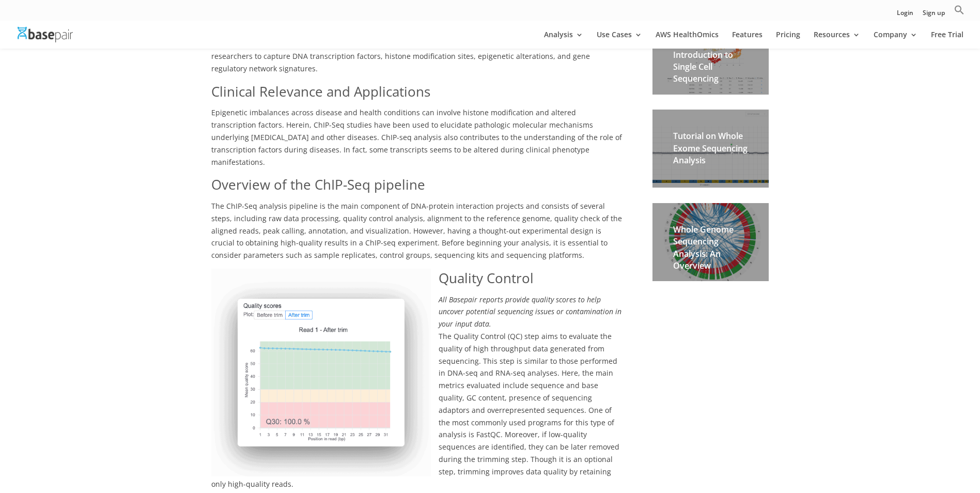 This screenshot has height=493, width=980. I want to click on em: All Basepair reports provide quality scores to help uncover potential sequencing issues or contam..., so click(530, 311).